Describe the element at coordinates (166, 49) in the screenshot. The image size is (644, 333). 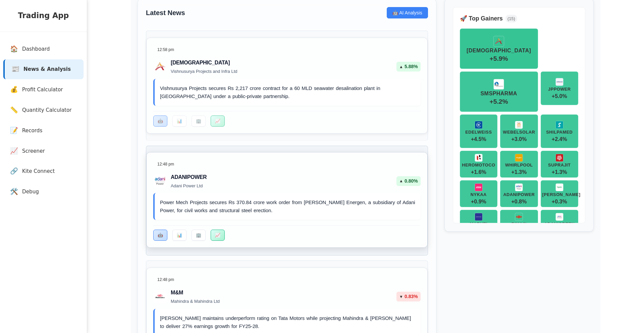
I see `span: 12:58 pm` at that location.